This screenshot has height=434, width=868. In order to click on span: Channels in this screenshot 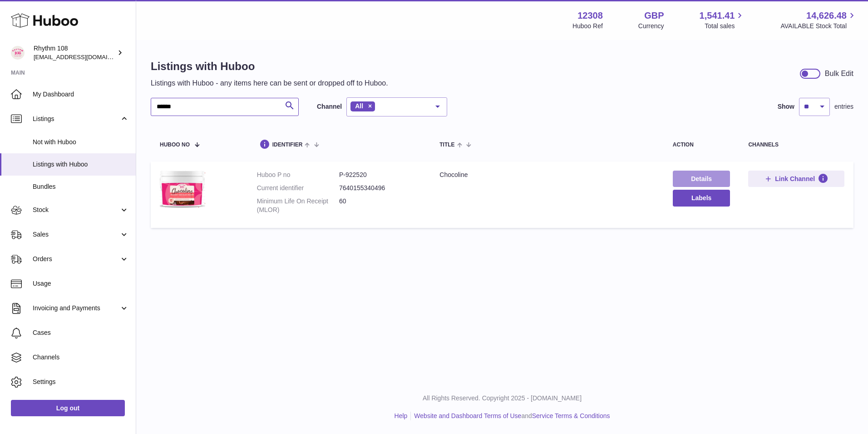, I will do `click(81, 357)`.